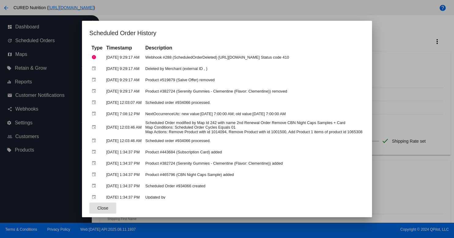  I want to click on th: Type, so click(97, 48).